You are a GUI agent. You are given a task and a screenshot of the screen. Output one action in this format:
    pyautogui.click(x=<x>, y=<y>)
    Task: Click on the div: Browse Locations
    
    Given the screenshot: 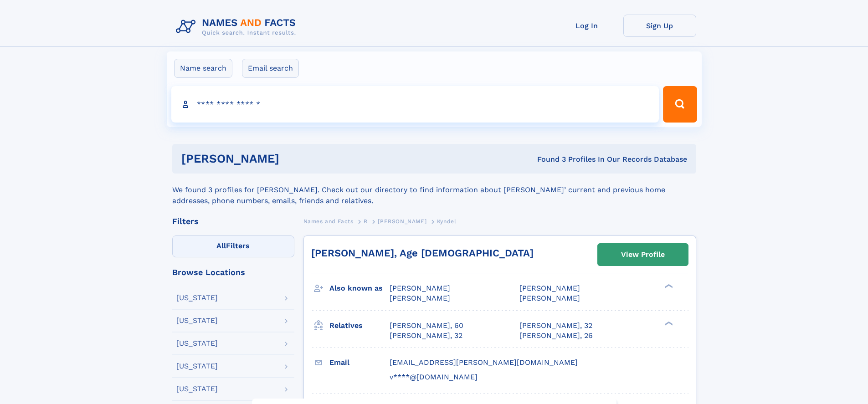 What is the action you would take?
    pyautogui.click(x=233, y=273)
    